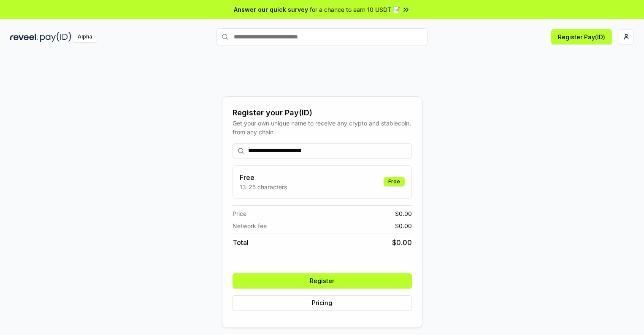 This screenshot has width=644, height=335. I want to click on div: Free, so click(394, 182).